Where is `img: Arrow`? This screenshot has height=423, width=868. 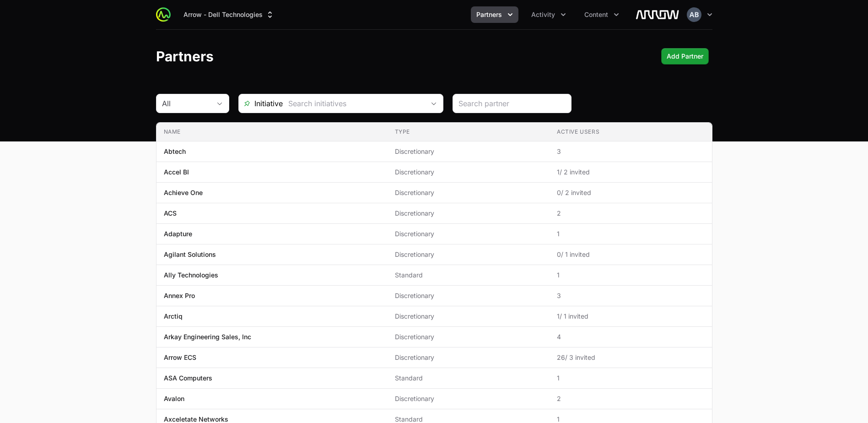 img: Arrow is located at coordinates (657, 15).